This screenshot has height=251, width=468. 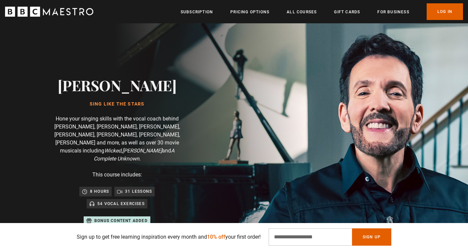 I want to click on p: 31 lessons, so click(x=138, y=192).